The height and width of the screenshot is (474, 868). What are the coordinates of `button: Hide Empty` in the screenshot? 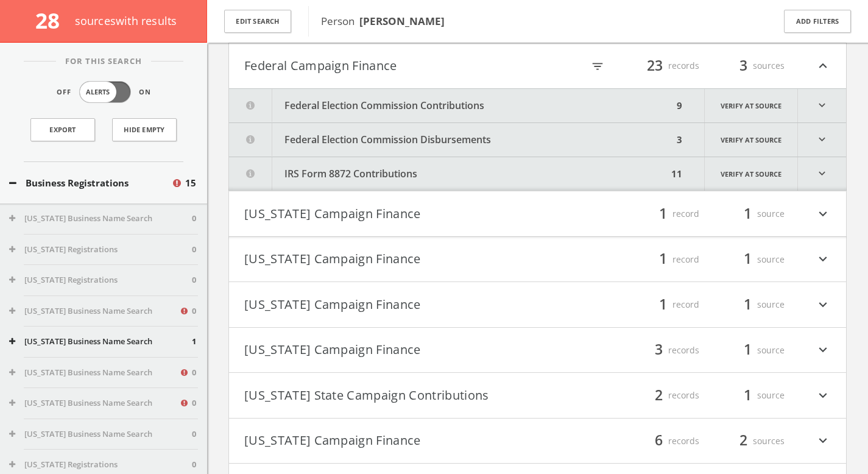 It's located at (145, 130).